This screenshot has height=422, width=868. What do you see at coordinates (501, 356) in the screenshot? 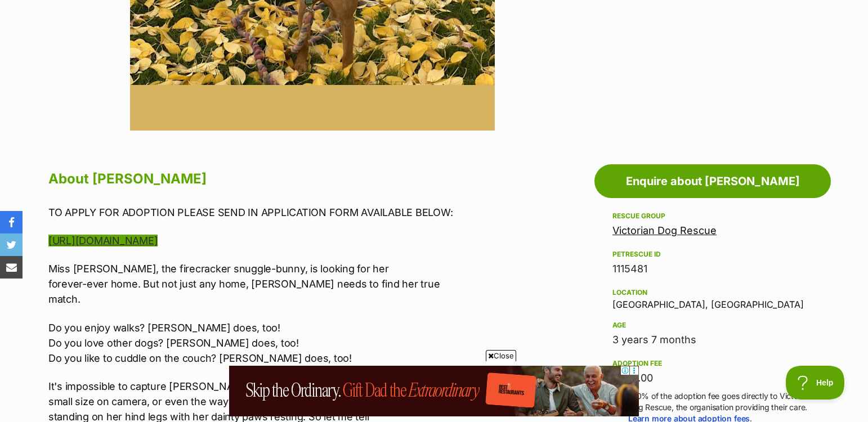
I see `span: Close` at bounding box center [501, 356].